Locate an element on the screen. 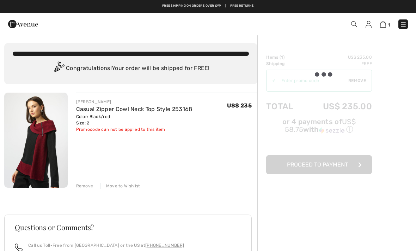  div: Promocode can not be applied to this item is located at coordinates (134, 129).